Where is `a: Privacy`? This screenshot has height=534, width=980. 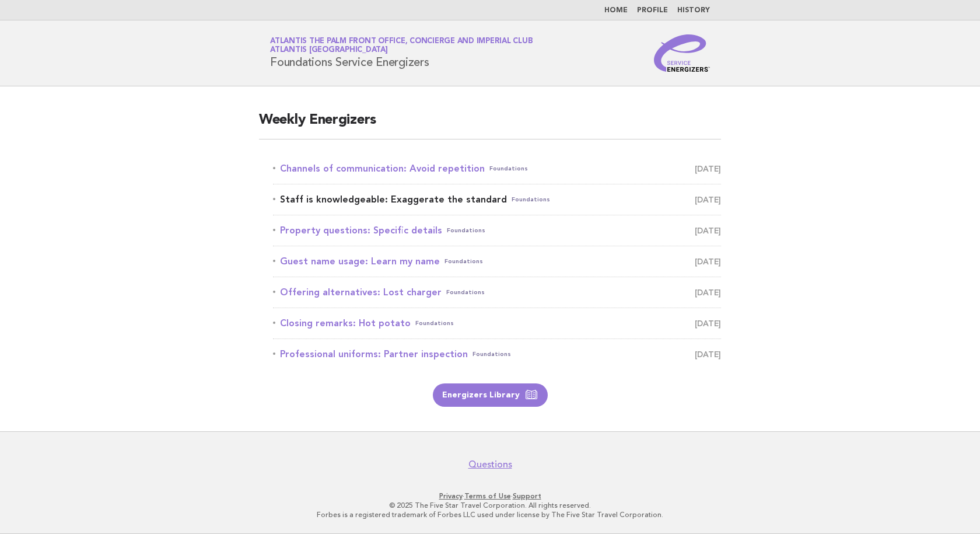
a: Privacy is located at coordinates (451, 496).